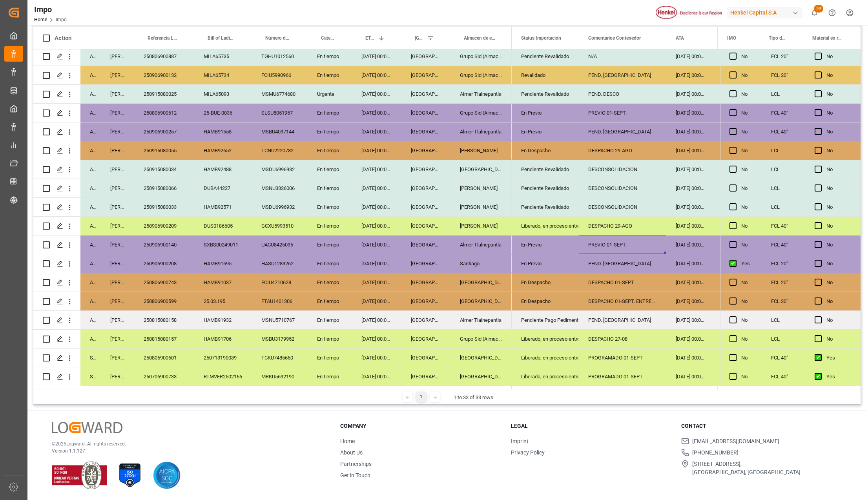 The width and height of the screenshot is (868, 500). What do you see at coordinates (40, 20) in the screenshot?
I see `a: Home` at bounding box center [40, 20].